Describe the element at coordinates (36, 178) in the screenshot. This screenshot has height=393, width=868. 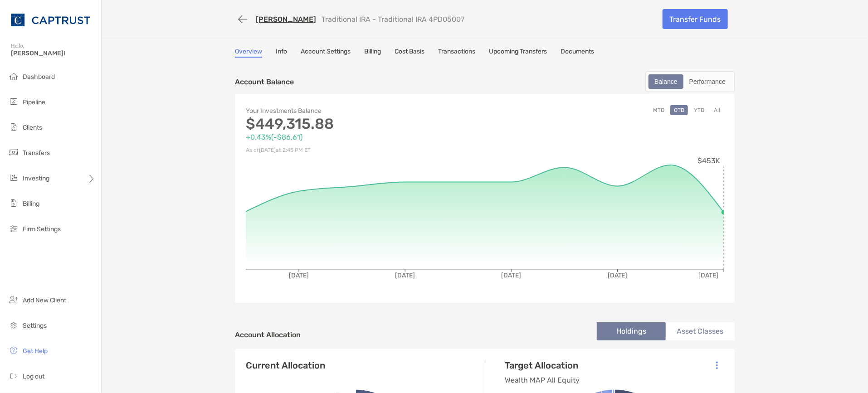
I see `span: Investing` at that location.